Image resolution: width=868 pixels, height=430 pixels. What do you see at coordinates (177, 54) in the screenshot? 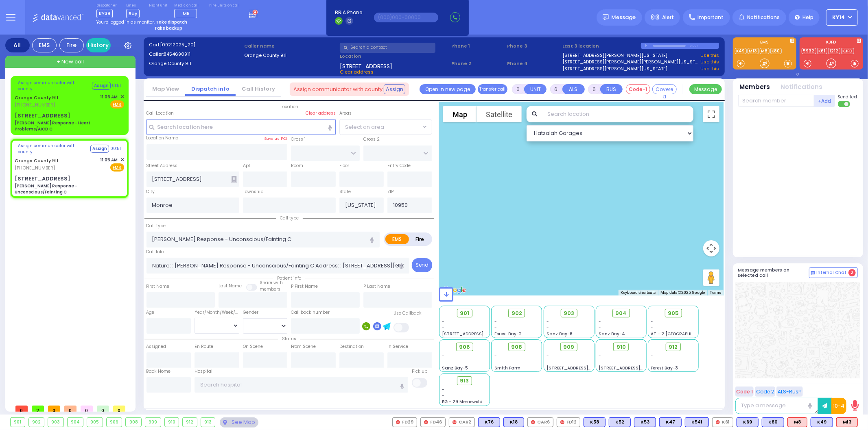
I see `span: 8454690911` at bounding box center [177, 54].